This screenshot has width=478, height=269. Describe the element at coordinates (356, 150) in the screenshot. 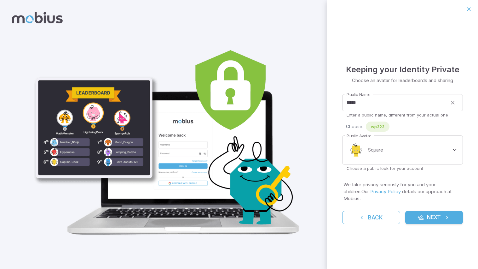

I see `img: square.svg` at that location.